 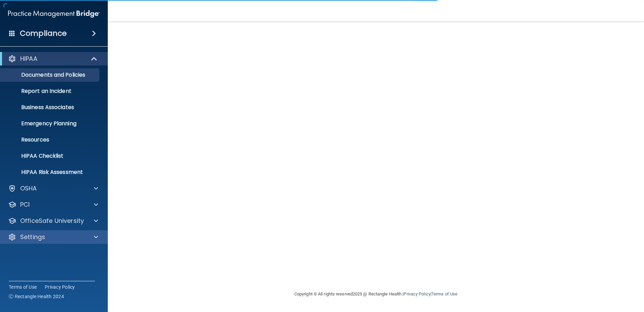 What do you see at coordinates (51, 91) in the screenshot?
I see `p: Report an Incident` at bounding box center [51, 91].